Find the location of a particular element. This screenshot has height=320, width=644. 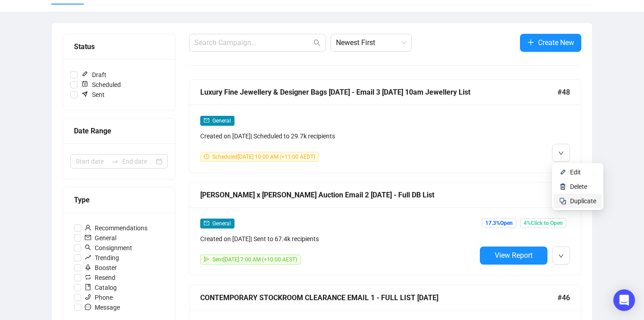

span: Phone is located at coordinates (99, 297).